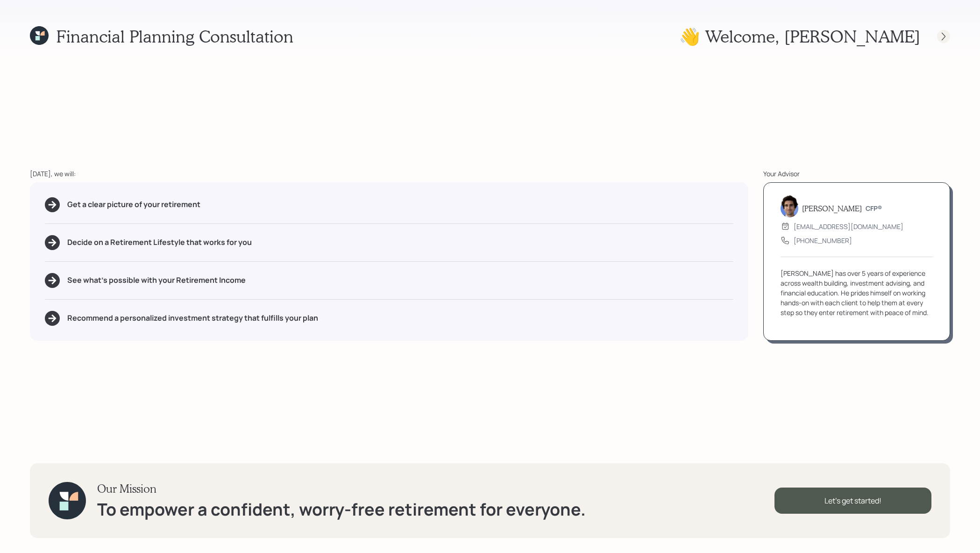 This screenshot has height=553, width=980. Describe the element at coordinates (853, 500) in the screenshot. I see `div: Let's get started!` at that location.